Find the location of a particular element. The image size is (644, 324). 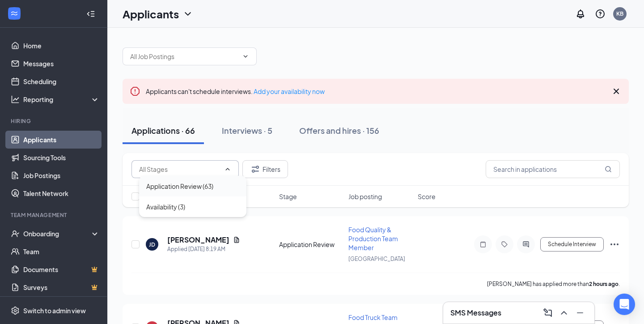

input: All Job Postings is located at coordinates (185, 57).